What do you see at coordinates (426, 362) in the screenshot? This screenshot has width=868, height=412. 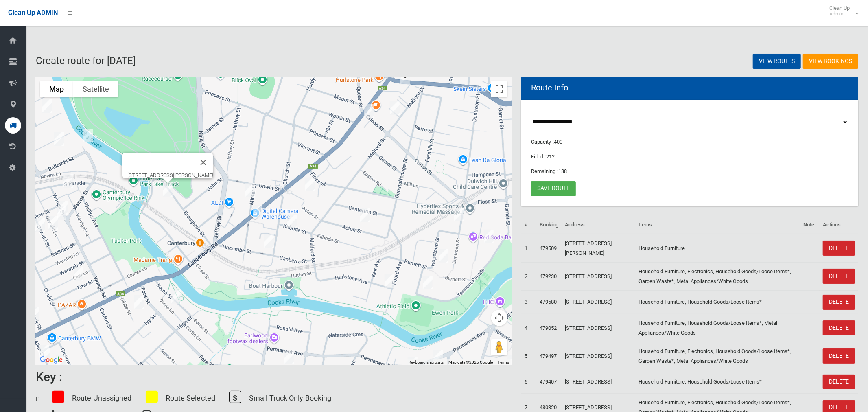 I see `button: Keyboard shortcuts` at bounding box center [426, 362].